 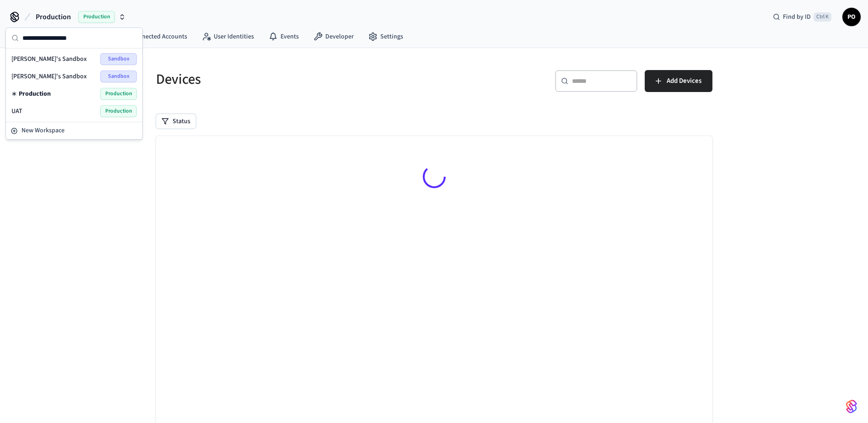 What do you see at coordinates (678, 81) in the screenshot?
I see `button: Add Devices` at bounding box center [678, 81].